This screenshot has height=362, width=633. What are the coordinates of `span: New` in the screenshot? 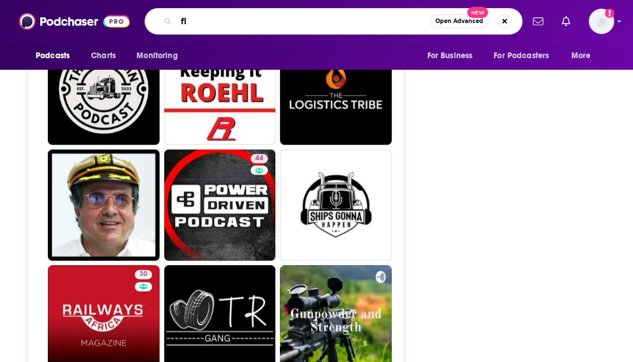 It's located at (478, 12).